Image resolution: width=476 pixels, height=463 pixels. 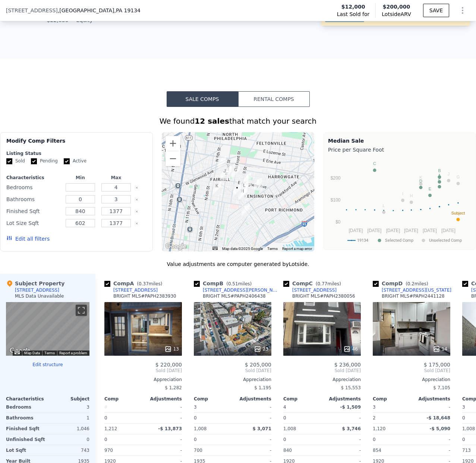 I want to click on span: $ 205,000, so click(x=258, y=365).